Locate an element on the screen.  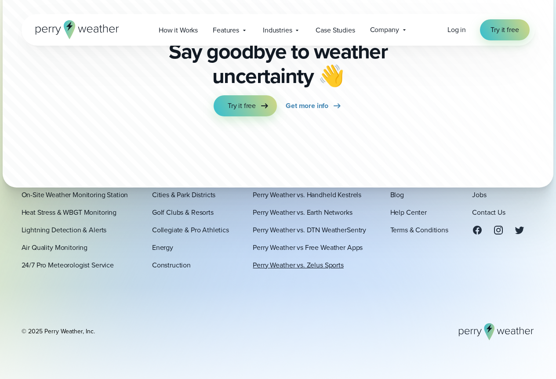
a: Blog is located at coordinates (397, 195).